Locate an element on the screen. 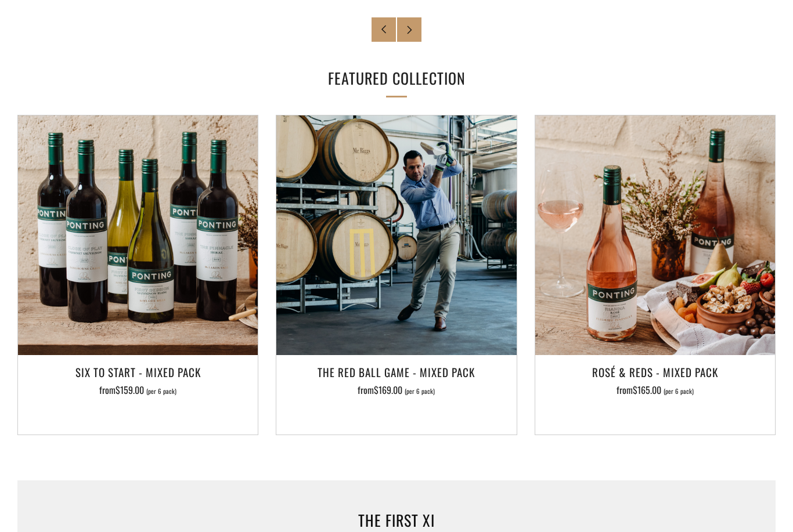 The width and height of the screenshot is (793, 532). span: $159.00 is located at coordinates (130, 390).